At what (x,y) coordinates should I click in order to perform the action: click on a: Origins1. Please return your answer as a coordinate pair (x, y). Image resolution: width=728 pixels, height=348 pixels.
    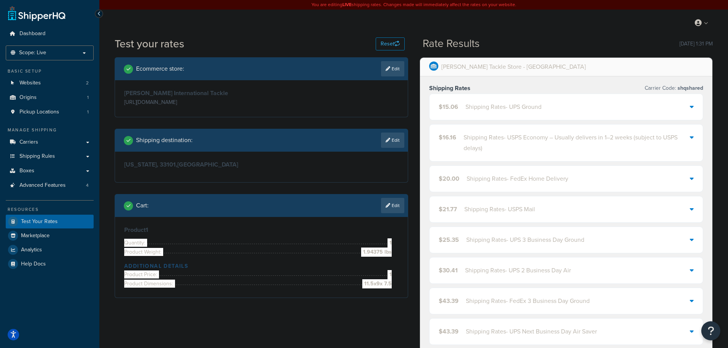
    Looking at the image, I should click on (50, 97).